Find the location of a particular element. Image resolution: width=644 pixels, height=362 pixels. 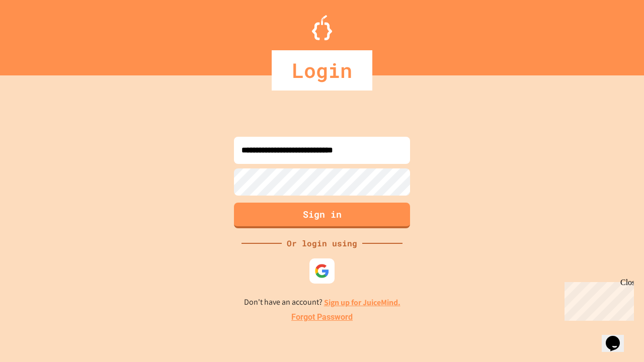

div: Login is located at coordinates (322, 70).